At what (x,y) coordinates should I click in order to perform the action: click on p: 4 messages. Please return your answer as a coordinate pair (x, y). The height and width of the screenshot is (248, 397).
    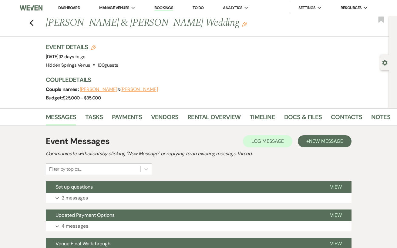
    Looking at the image, I should click on (75, 226).